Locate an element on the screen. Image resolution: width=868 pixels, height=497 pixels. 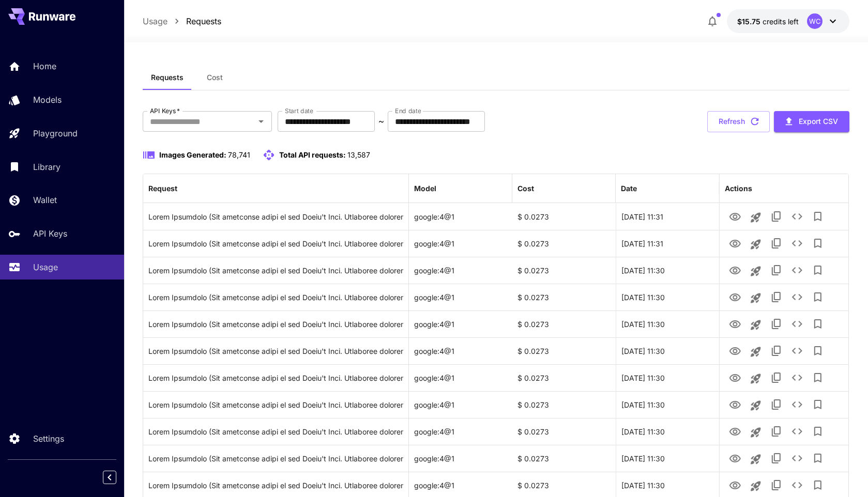
div: WC is located at coordinates (814, 21).